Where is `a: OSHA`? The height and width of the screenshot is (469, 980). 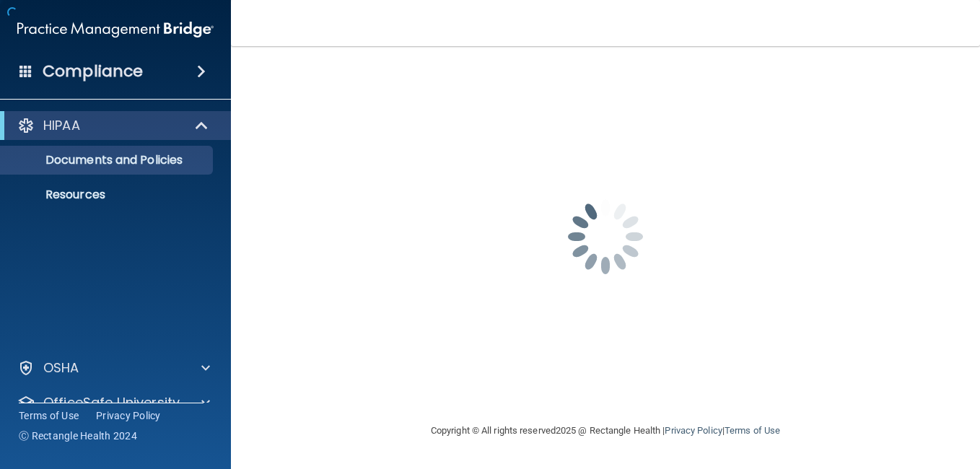 a: OSHA is located at coordinates (113, 368).